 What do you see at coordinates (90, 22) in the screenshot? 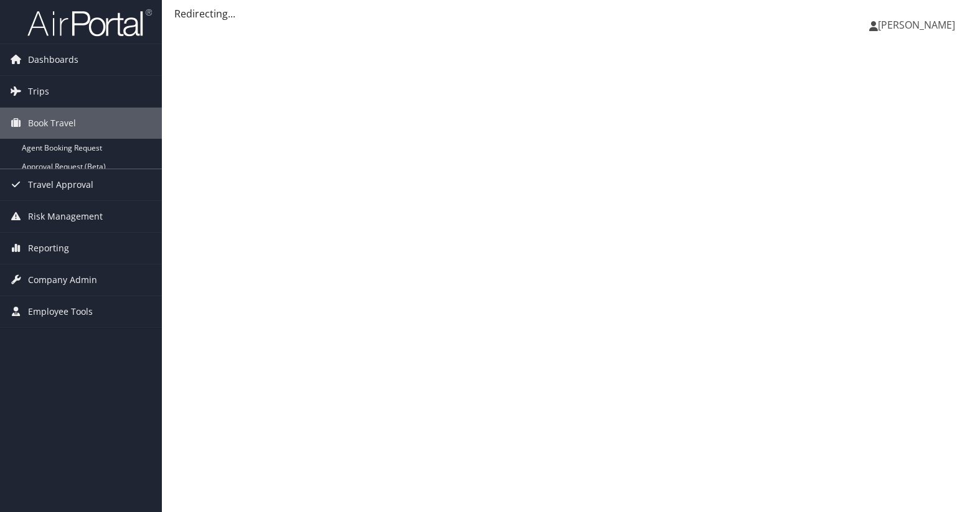
I see `img: airportal-logo.png` at bounding box center [90, 22].